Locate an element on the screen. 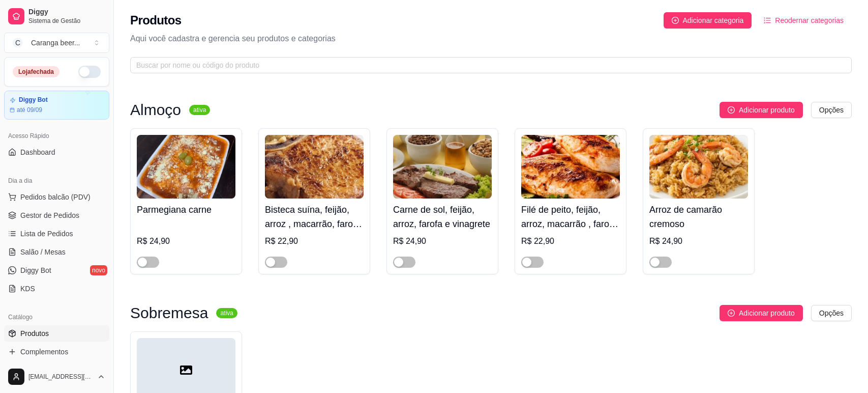 The width and height of the screenshot is (868, 393). button: Alterar Status is located at coordinates (89, 72).